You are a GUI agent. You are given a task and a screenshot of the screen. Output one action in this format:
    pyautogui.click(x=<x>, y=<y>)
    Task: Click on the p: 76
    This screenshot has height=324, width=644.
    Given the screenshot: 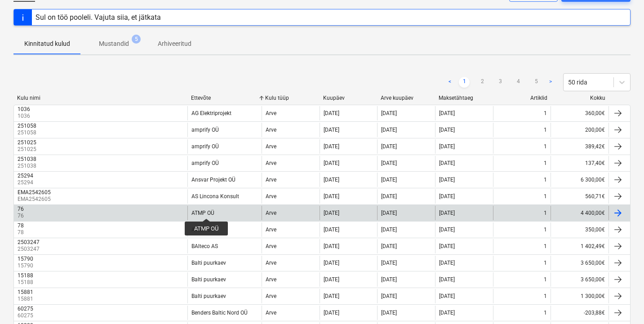 What is the action you would take?
    pyautogui.click(x=22, y=216)
    